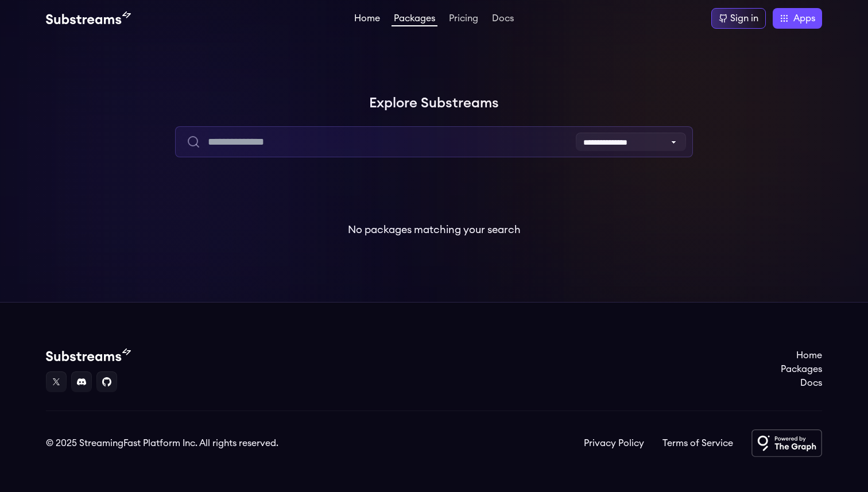 The width and height of the screenshot is (868, 492). I want to click on a: Privacy Policy, so click(613, 443).